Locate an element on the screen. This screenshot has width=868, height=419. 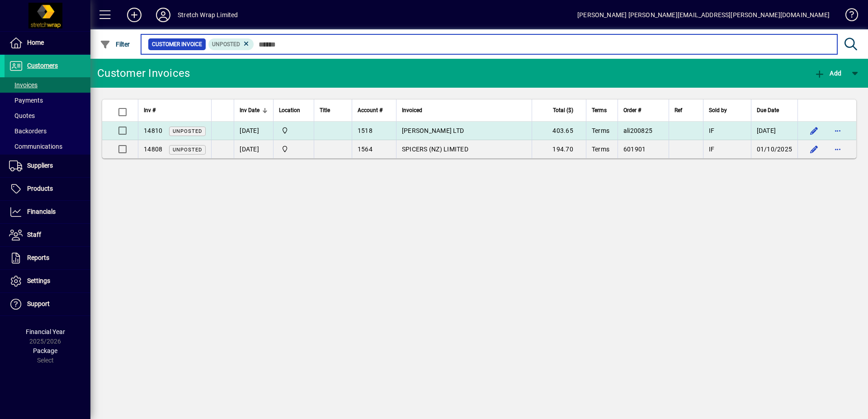
span: Quotes is located at coordinates (22, 116).